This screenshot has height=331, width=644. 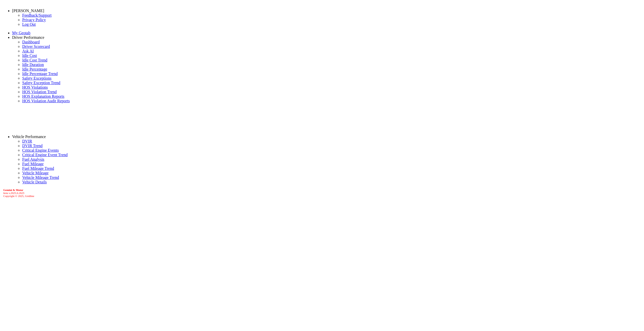 What do you see at coordinates (43, 96) in the screenshot?
I see `a: HOS Explanation Reports` at bounding box center [43, 96].